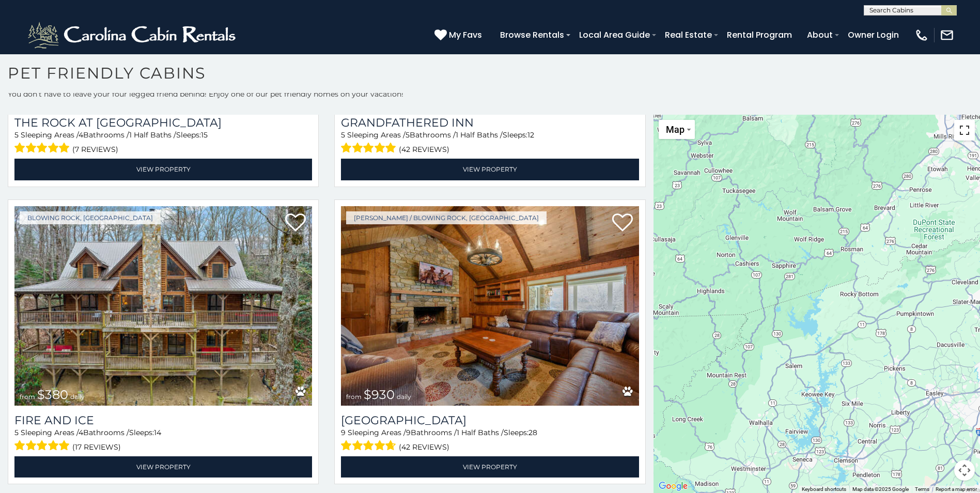 This screenshot has height=493, width=980. Describe the element at coordinates (164, 421) in the screenshot. I see `h3: Fire And Ice` at that location.